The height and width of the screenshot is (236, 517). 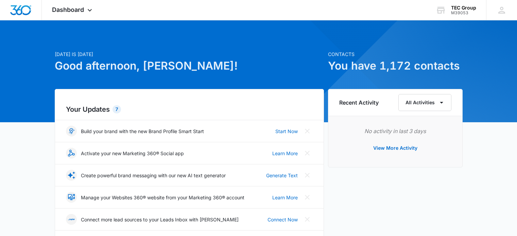 What do you see at coordinates (359, 103) in the screenshot?
I see `h6: Recent Activity` at bounding box center [359, 103].